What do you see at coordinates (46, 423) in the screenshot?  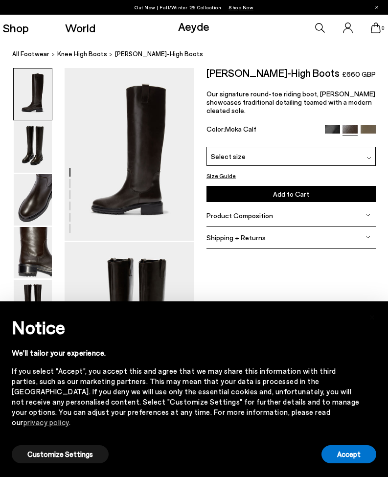 I see `a: privacy policy` at bounding box center [46, 423].